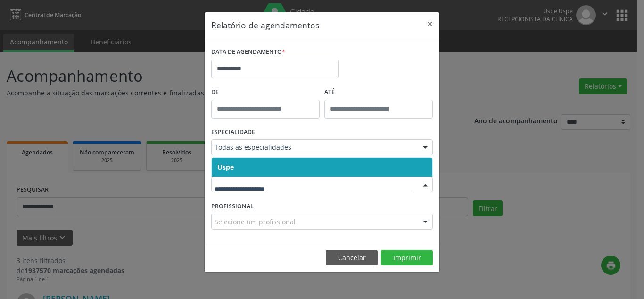 This screenshot has width=644, height=299. Describe the element at coordinates (225, 166) in the screenshot. I see `span: Uspe` at that location.